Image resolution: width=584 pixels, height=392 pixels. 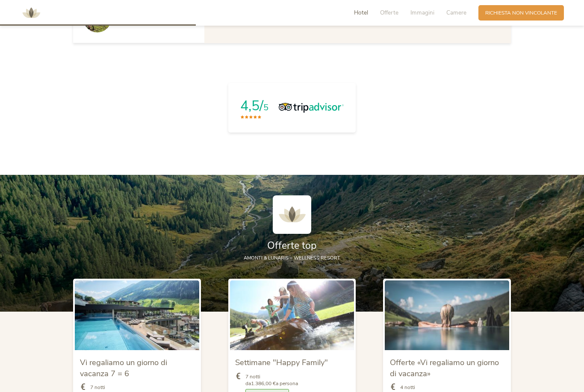 I want to click on a: 4,5/5Tripadvisor, so click(x=292, y=108).